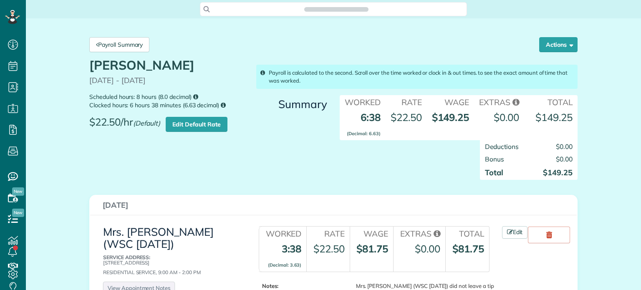  What do you see at coordinates (329, 249) in the screenshot?
I see `div: $22.50` at bounding box center [329, 249].